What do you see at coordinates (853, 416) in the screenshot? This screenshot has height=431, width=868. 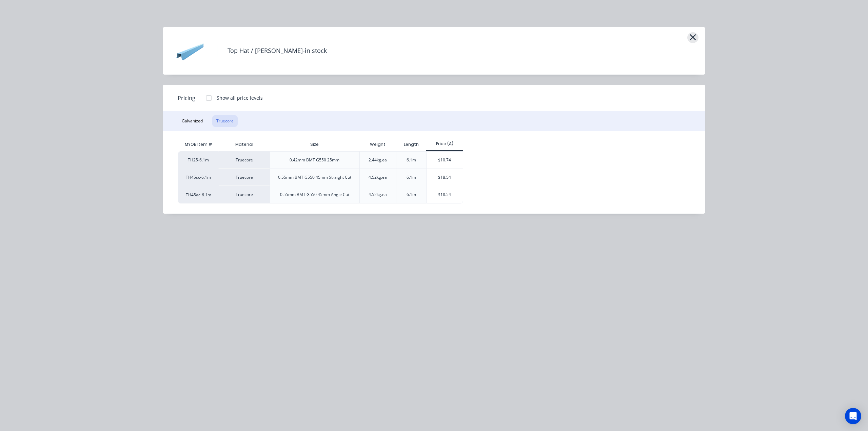 I see `div: Open Intercom Messenger` at bounding box center [853, 416].